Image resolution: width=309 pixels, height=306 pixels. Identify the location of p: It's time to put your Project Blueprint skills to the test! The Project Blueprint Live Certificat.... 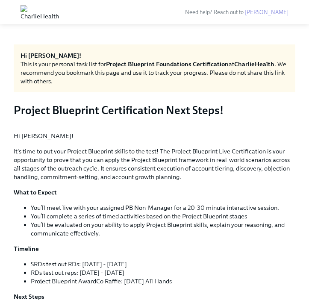
(154, 164).